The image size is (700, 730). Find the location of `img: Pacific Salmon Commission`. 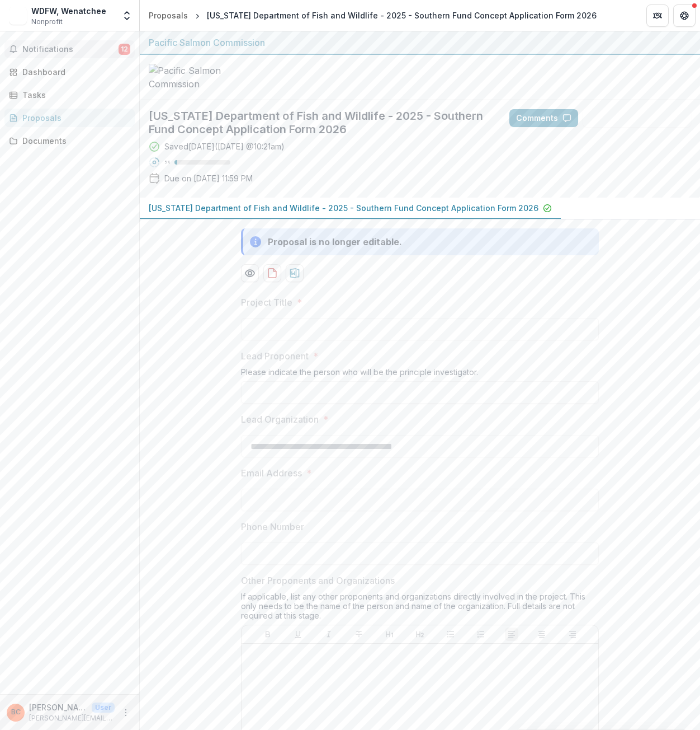

img: Pacific Salmon Commission is located at coordinates (205, 77).